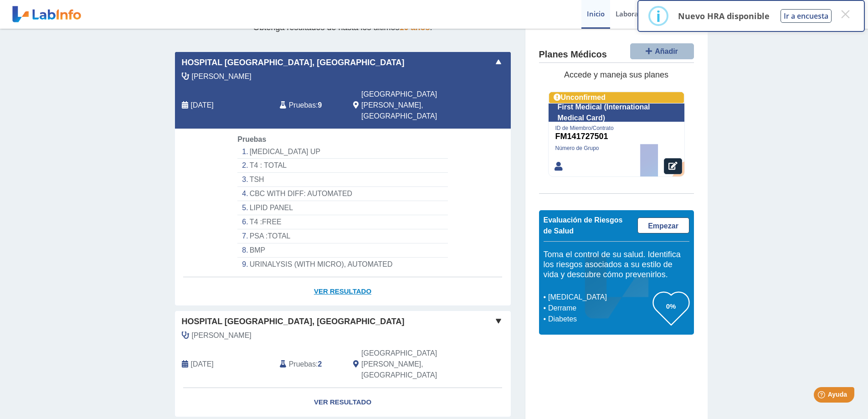 The height and width of the screenshot is (419, 868). I want to click on span: Evaluación de Riesgos de Salud, so click(583, 225).